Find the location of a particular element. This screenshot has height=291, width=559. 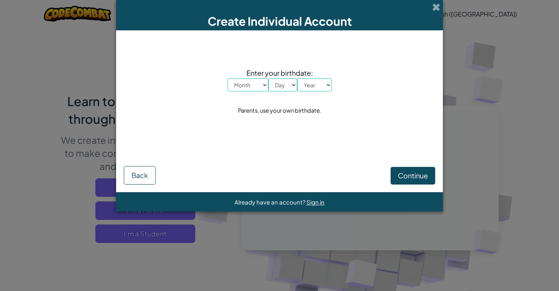

span: Sign in is located at coordinates (315, 202).